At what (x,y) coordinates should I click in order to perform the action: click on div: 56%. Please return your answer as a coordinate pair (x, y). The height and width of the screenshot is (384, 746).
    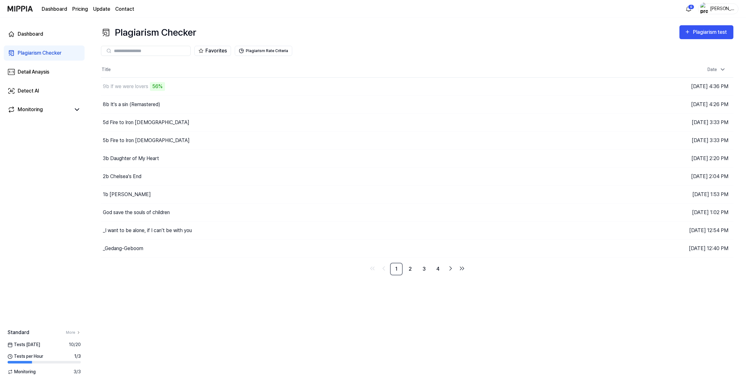
    Looking at the image, I should click on (157, 86).